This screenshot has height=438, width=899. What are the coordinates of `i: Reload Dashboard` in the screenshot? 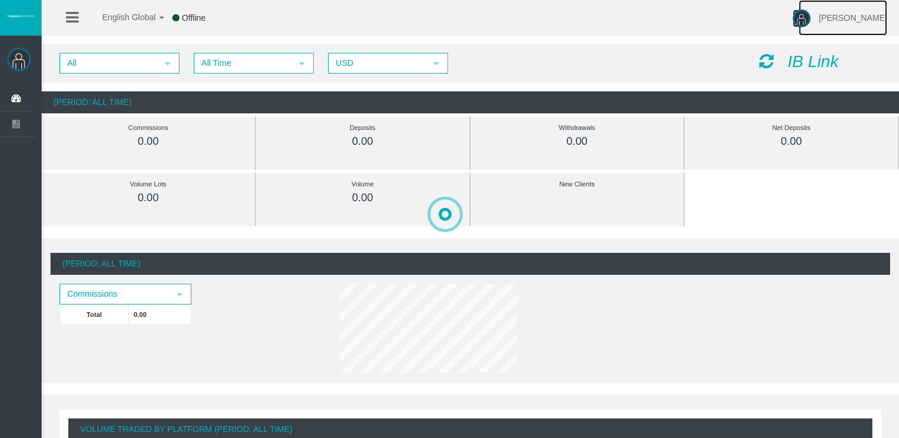 It's located at (766, 61).